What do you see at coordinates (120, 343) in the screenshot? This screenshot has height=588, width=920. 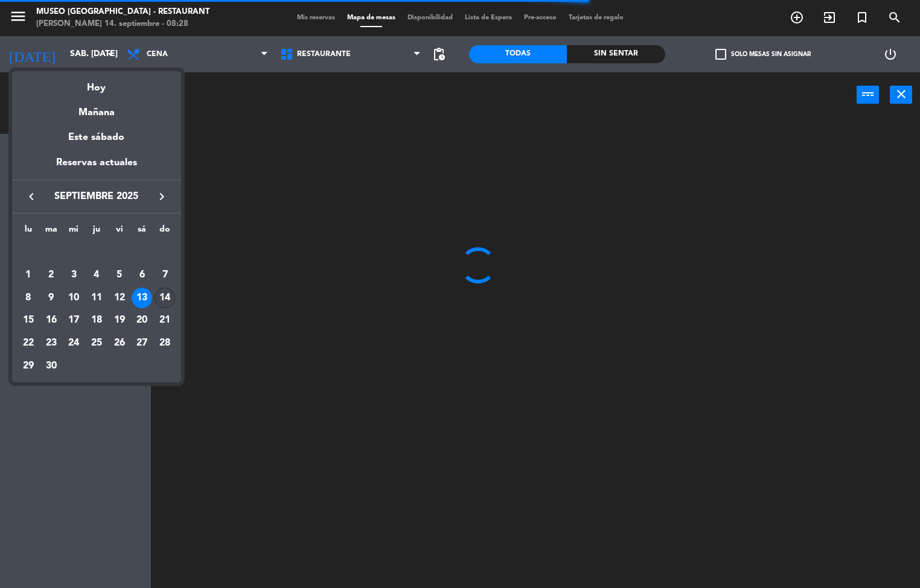 I see `div: 26` at bounding box center [120, 343].